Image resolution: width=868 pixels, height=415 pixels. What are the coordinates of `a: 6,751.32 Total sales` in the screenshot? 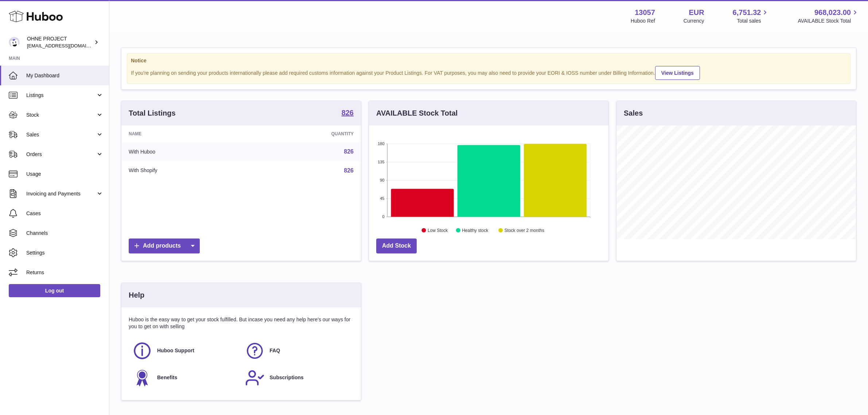 It's located at (751, 16).